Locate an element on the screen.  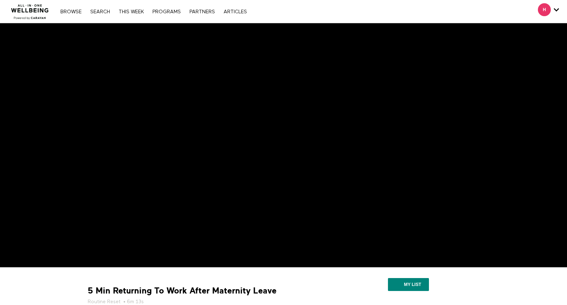
nav: Primary is located at coordinates (154, 12).